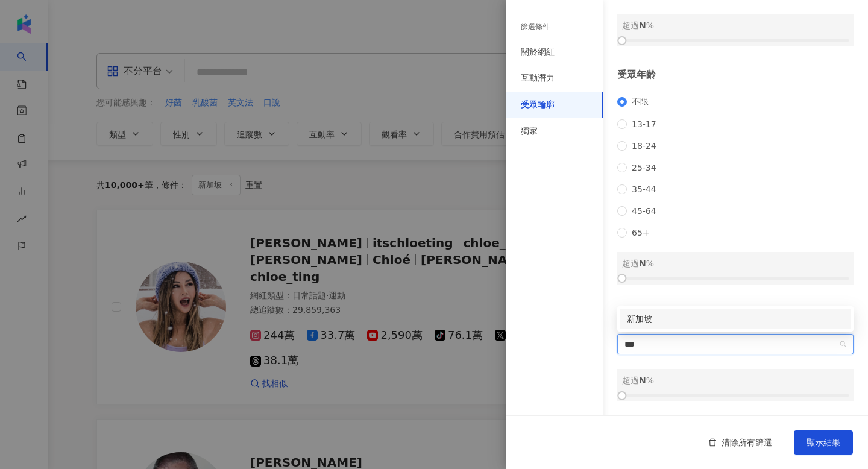  I want to click on span: 18-24, so click(644, 146).